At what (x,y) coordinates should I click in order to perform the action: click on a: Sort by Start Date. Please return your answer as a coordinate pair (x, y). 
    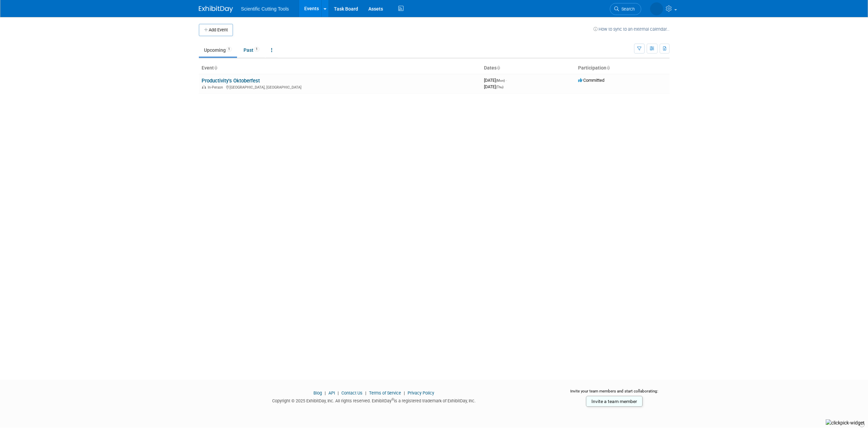
    Looking at the image, I should click on (498, 68).